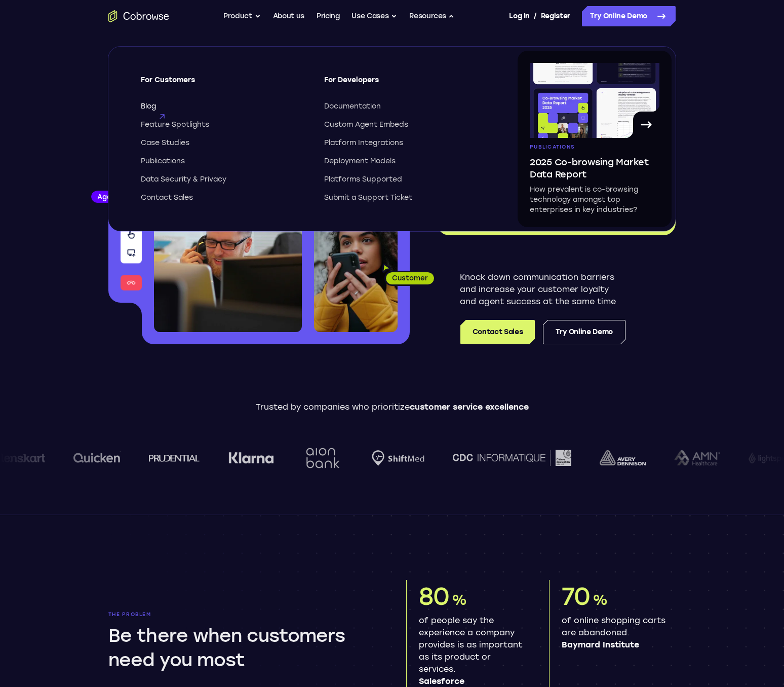 The width and height of the screenshot is (784, 687). What do you see at coordinates (363, 180) in the screenshot?
I see `span: Platforms Supported` at bounding box center [363, 180].